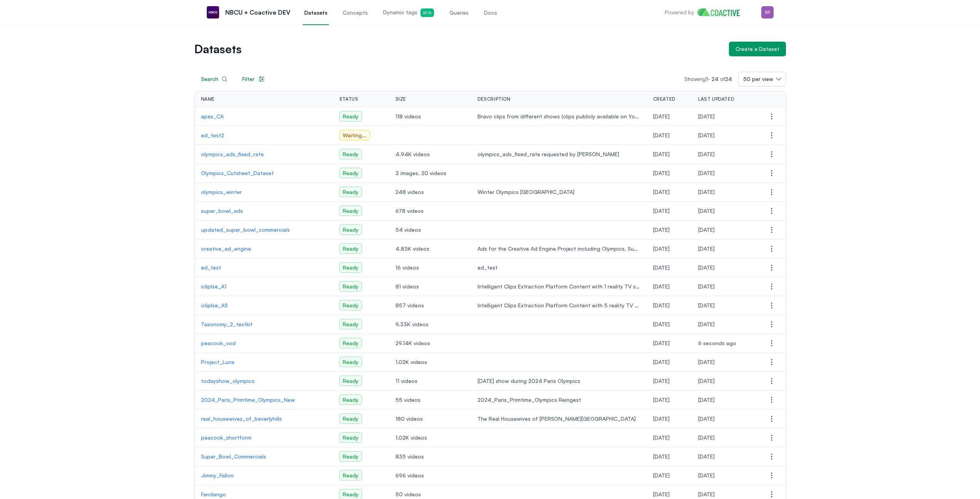 Image resolution: width=980 pixels, height=499 pixels. What do you see at coordinates (430, 343) in the screenshot?
I see `span: 29.14K videos` at bounding box center [430, 343].